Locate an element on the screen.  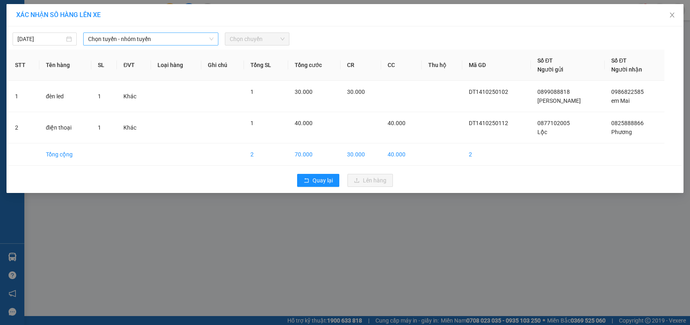
span: Phương is located at coordinates (621, 132).